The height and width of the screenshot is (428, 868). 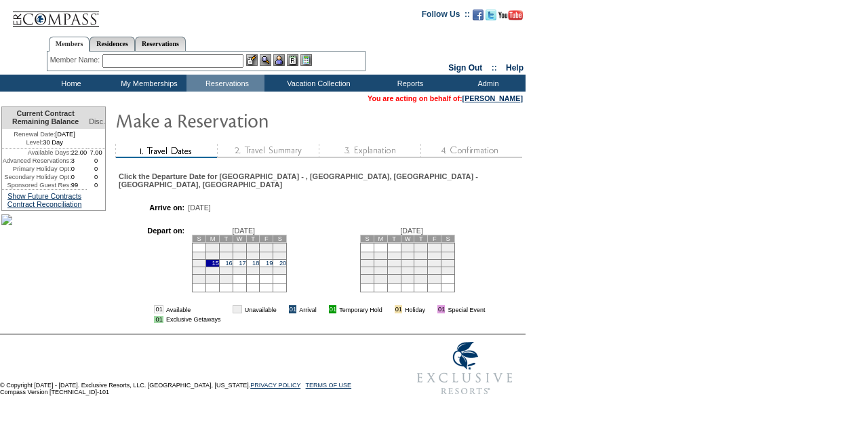 I want to click on td: 6, so click(x=280, y=247).